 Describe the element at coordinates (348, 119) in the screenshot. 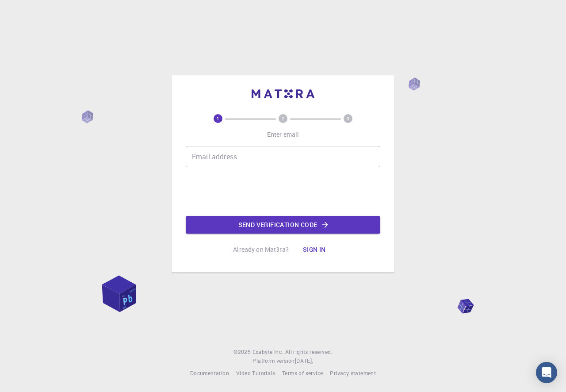

I see `text: 3` at that location.